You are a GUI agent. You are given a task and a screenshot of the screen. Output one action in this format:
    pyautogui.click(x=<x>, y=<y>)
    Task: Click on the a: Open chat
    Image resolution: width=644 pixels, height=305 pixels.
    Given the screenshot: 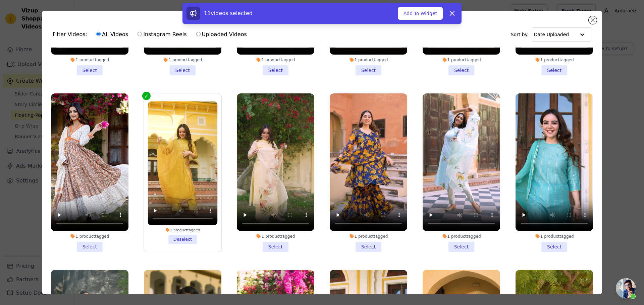 What is the action you would take?
    pyautogui.click(x=626, y=288)
    